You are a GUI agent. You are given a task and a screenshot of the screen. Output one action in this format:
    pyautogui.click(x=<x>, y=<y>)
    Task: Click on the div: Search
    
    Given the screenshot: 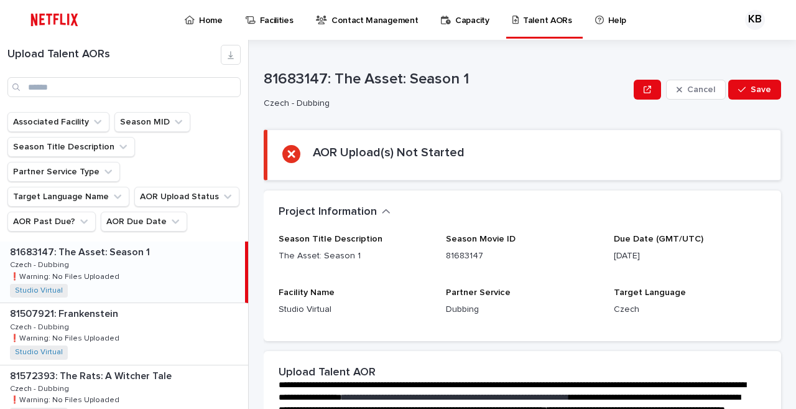 What is the action you would take?
    pyautogui.click(x=124, y=87)
    